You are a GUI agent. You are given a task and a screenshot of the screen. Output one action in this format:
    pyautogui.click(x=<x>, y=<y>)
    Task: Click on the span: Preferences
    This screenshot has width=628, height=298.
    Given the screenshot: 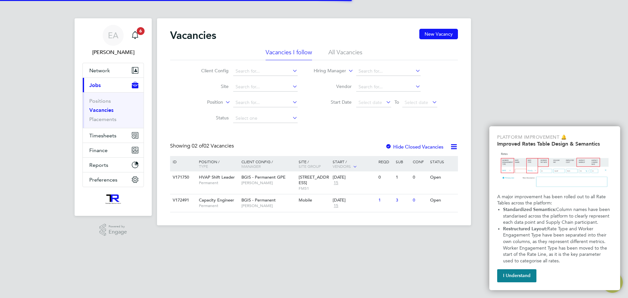 What is the action you would take?
    pyautogui.click(x=103, y=180)
    